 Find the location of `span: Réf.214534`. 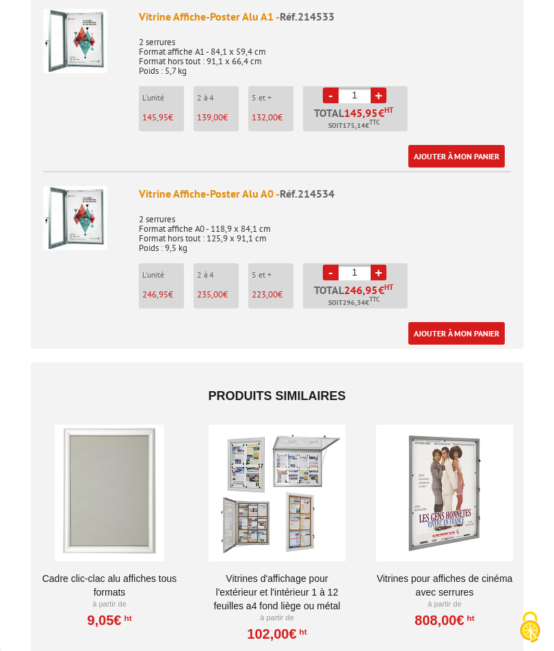

span: Réf.214534 is located at coordinates (307, 194).